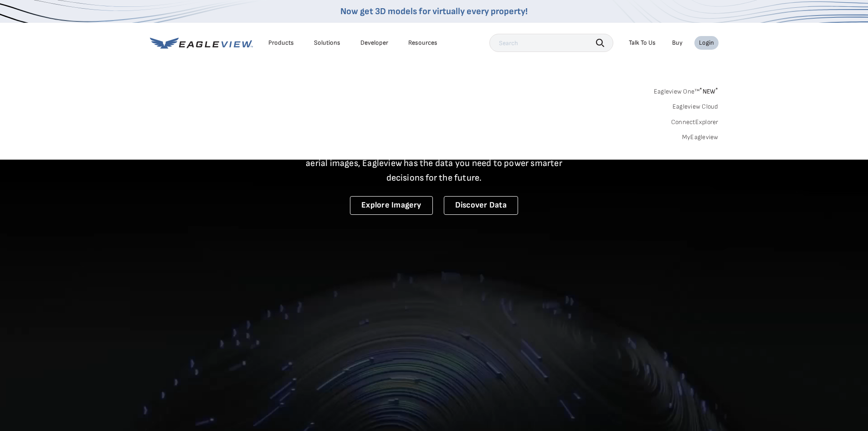 This screenshot has height=431, width=868. What do you see at coordinates (709, 91) in the screenshot?
I see `span: NEW` at bounding box center [709, 91].